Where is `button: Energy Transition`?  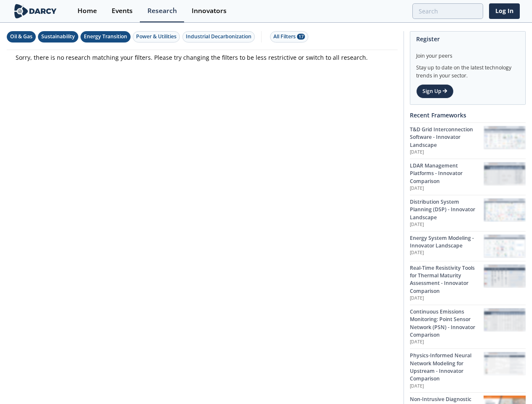
button: Energy Transition is located at coordinates (105, 37).